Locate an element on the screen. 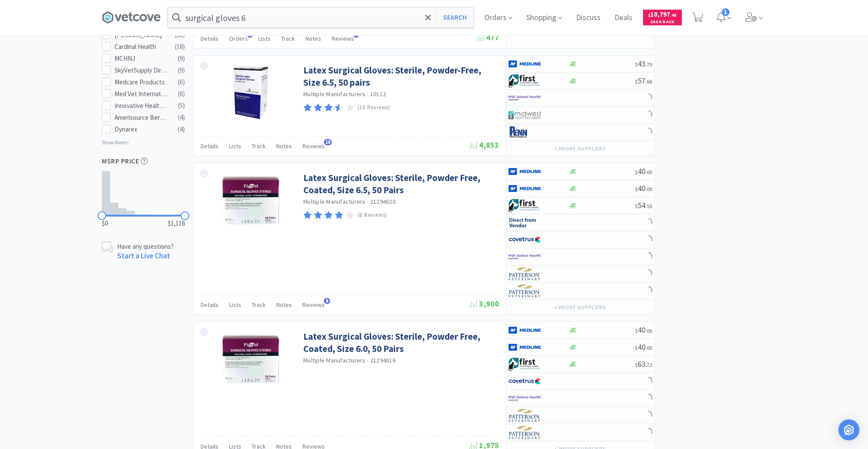 The image size is (868, 449). div: MCHNJ is located at coordinates (142, 59).